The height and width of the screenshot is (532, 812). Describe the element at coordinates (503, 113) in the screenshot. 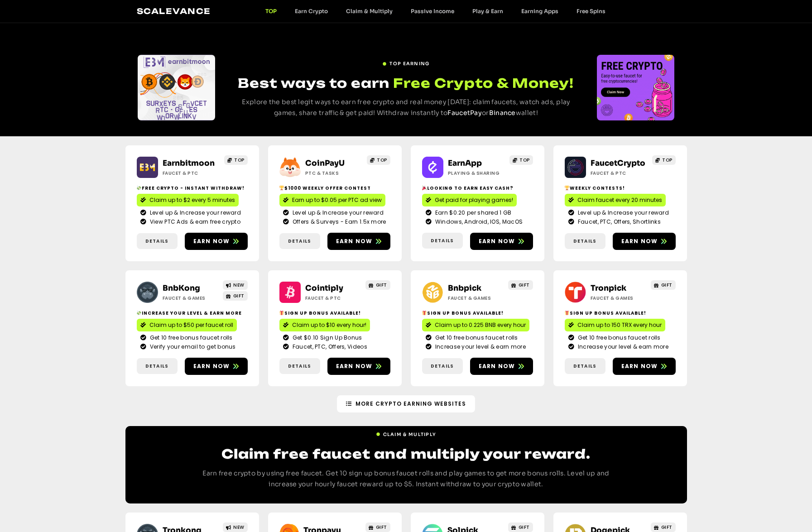

I see `a: Binance` at that location.